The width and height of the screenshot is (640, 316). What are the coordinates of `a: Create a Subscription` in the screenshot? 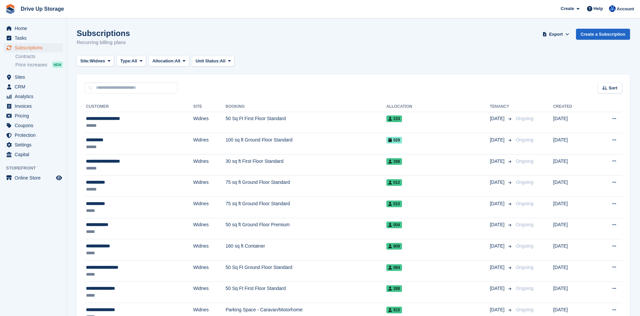 It's located at (603, 34).